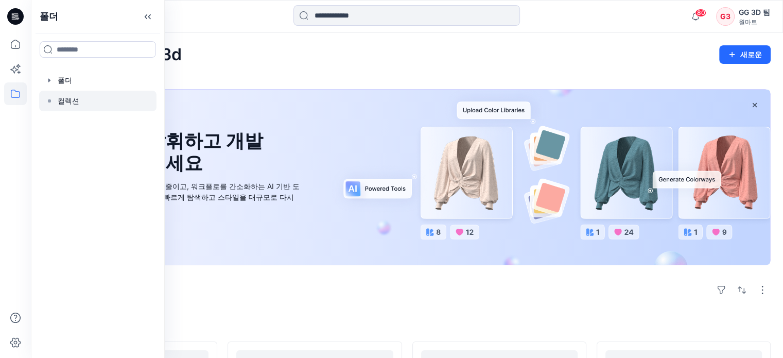 Image resolution: width=783 pixels, height=358 pixels. Describe the element at coordinates (166, 151) in the screenshot. I see `font: 창의력을 발휘하고 개발 속도를 높이세요` at that location.